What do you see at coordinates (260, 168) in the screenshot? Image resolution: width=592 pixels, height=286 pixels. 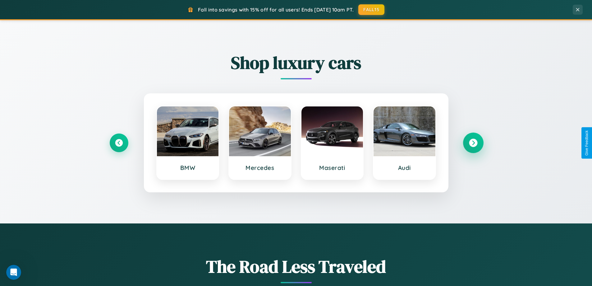 I see `h3: Mercedes` at bounding box center [260, 168].